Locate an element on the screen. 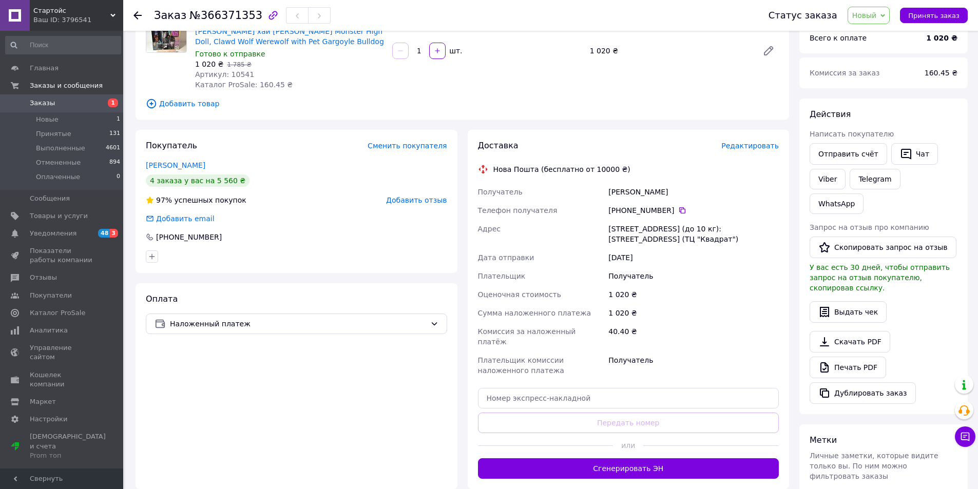 The height and width of the screenshot is (489, 978). span: Оценочная стоимость is located at coordinates (519, 295).